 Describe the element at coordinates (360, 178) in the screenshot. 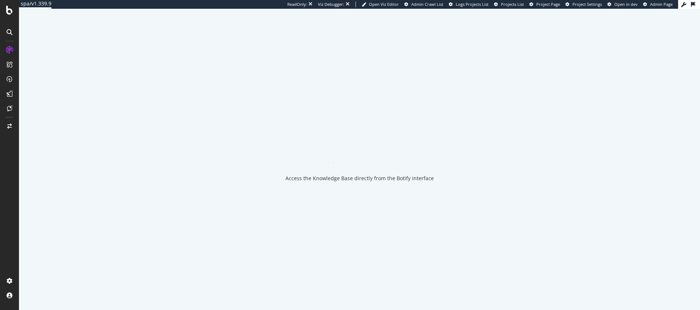

I see `div: Access the Knowledge Base directly from the Botify interface` at that location.